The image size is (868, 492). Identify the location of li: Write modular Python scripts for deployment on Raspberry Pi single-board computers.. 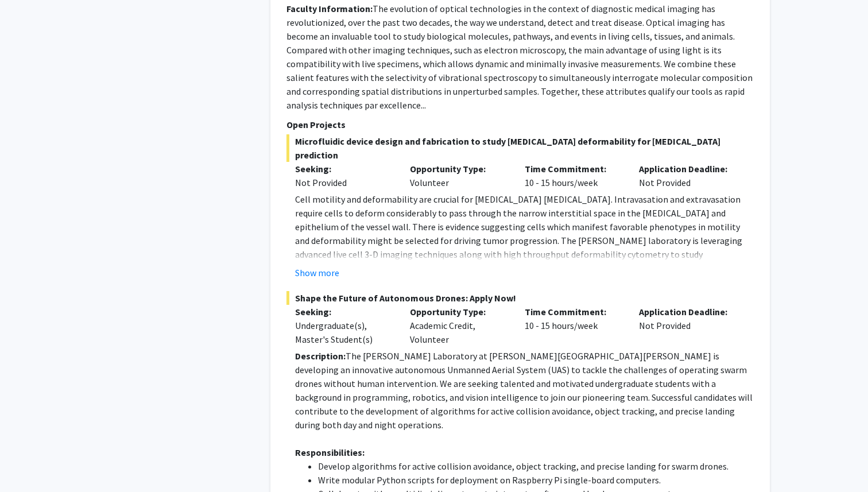
(536, 480).